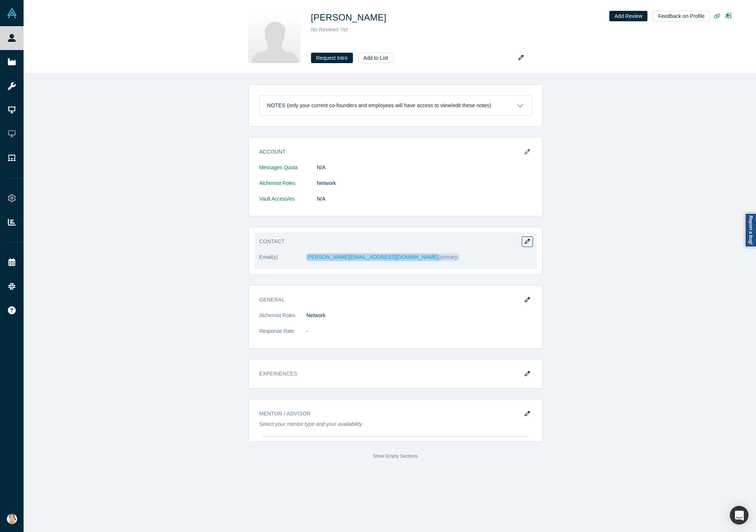 The height and width of the screenshot is (532, 756). What do you see at coordinates (12, 13) in the screenshot?
I see `img: Alchemist Vault Logo` at bounding box center [12, 13].